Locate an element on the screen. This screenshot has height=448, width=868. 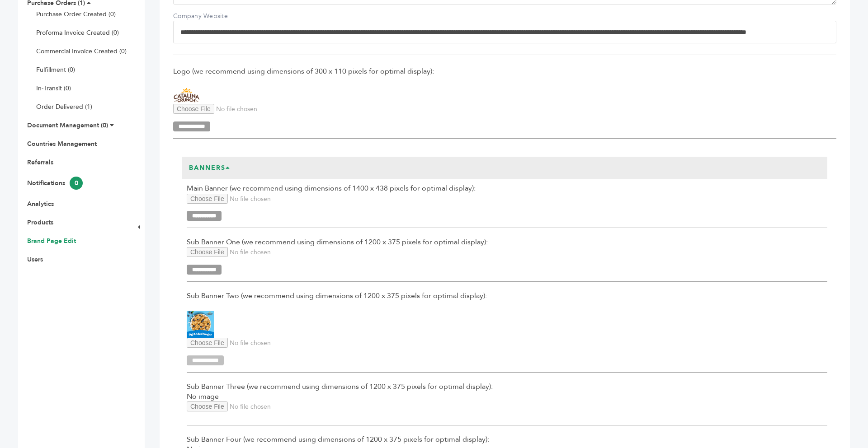
a: Countries Management is located at coordinates (62, 143).